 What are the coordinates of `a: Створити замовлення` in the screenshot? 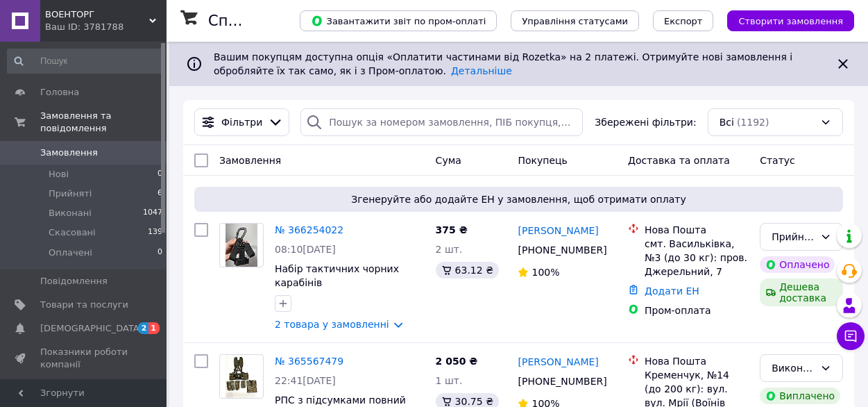 It's located at (784, 20).